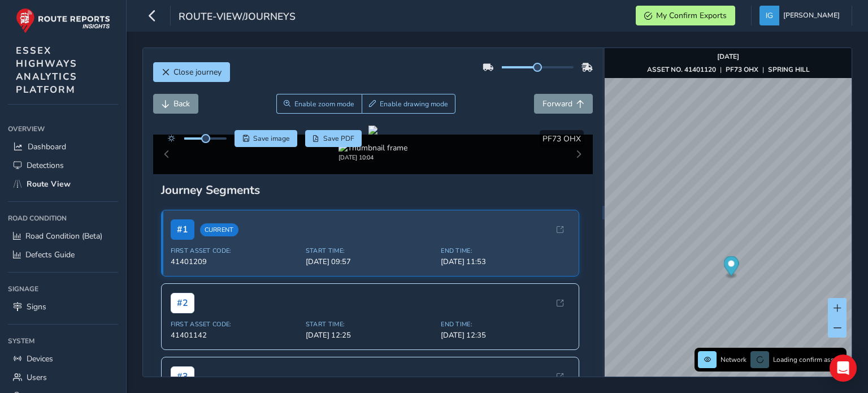 The width and height of the screenshot is (868, 393). What do you see at coordinates (682, 70) in the screenshot?
I see `strong: ASSET NO. 41401120` at bounding box center [682, 70].